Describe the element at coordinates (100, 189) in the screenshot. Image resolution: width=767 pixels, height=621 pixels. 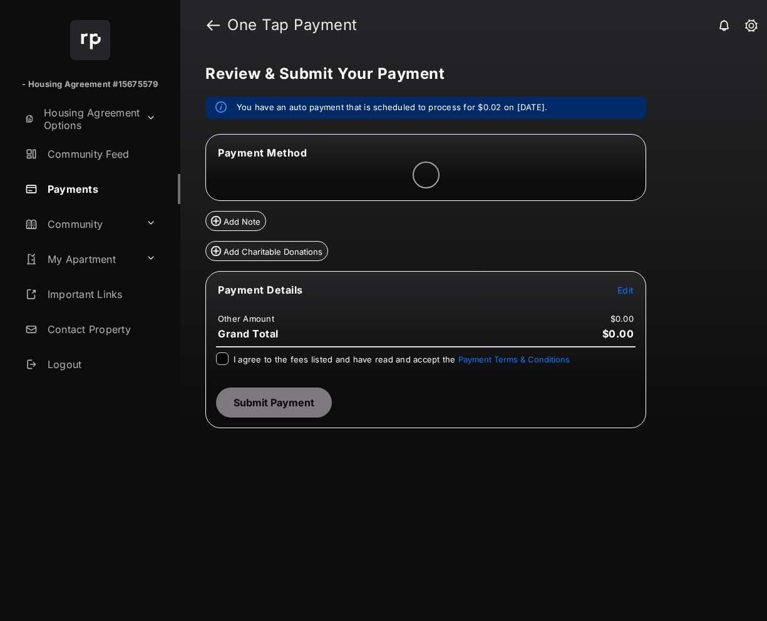
I see `a: Payments` at that location.